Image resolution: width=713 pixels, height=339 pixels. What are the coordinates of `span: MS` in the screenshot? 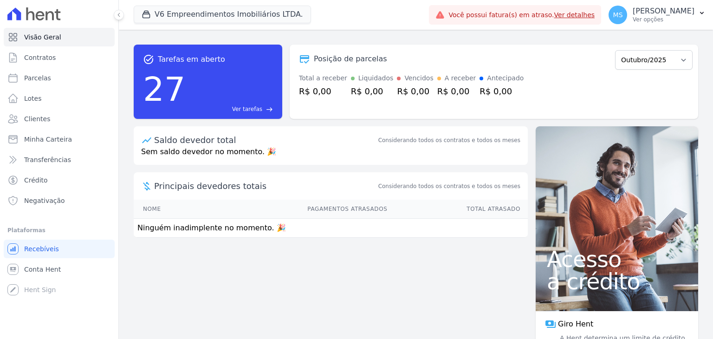 It's located at (618, 15).